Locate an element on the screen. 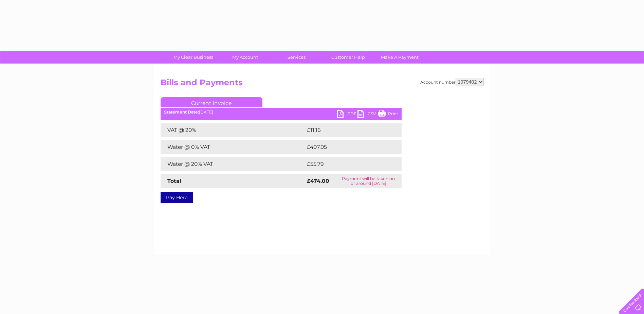 This screenshot has width=644, height=314. a: Print is located at coordinates (388, 115).